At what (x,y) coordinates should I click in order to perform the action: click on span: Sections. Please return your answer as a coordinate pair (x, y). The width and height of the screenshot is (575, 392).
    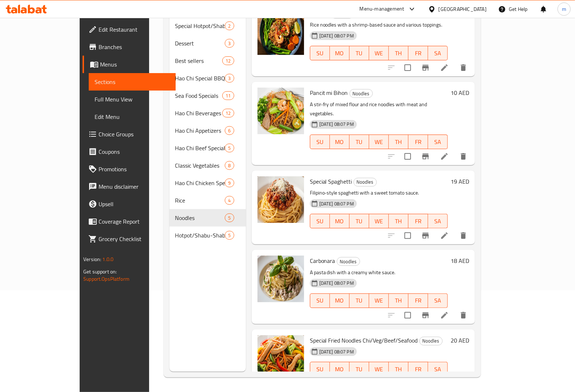
    Looking at the image, I should click on (132, 82).